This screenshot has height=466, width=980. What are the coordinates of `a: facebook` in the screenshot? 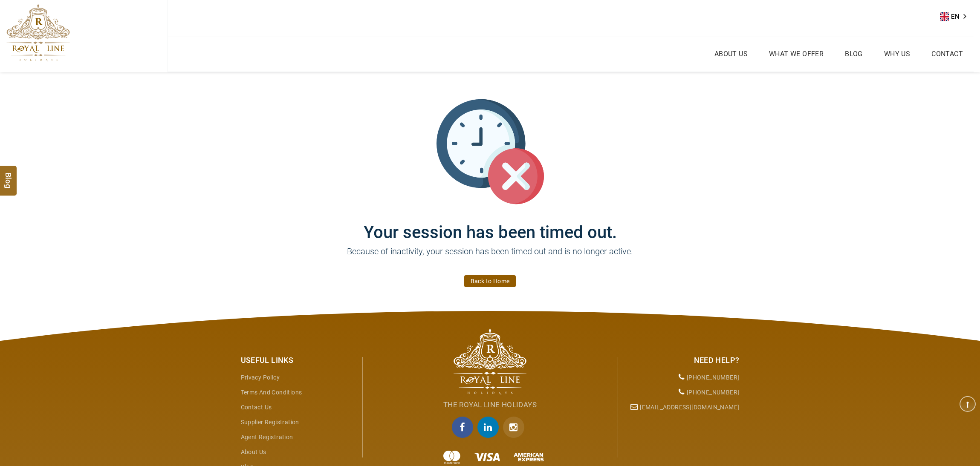 It's located at (465, 427).